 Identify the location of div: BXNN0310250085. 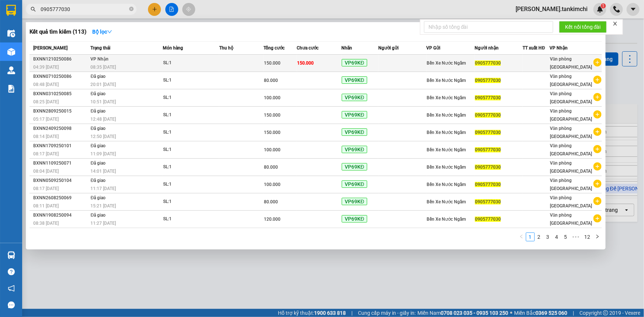
(61, 94).